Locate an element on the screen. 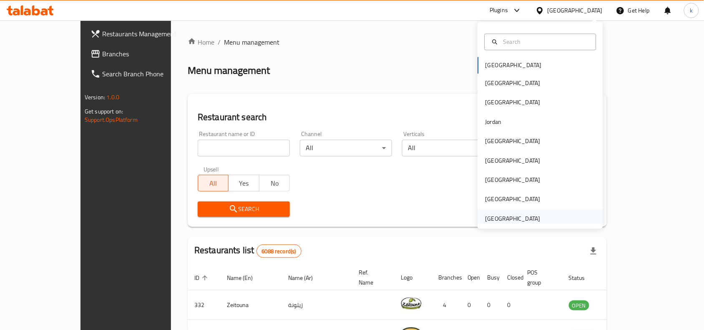 The height and width of the screenshot is (330, 704). a: Support.OpsPlatform is located at coordinates (111, 120).